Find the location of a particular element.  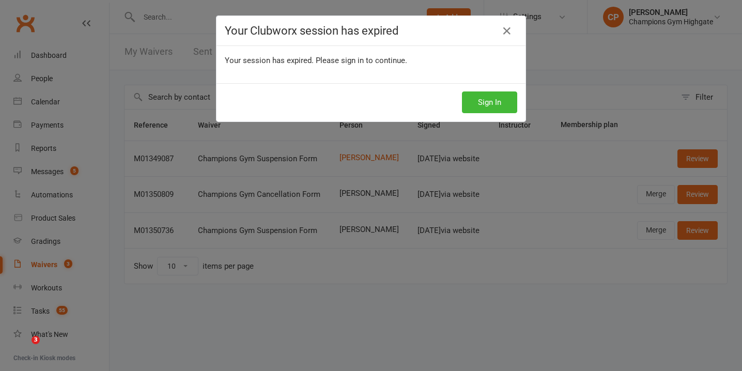

a: Close is located at coordinates (507, 31).